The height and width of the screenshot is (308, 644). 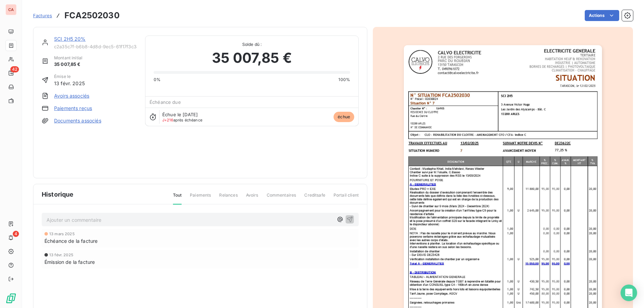 What do you see at coordinates (69, 76) in the screenshot?
I see `span: Émise le` at bounding box center [69, 76].